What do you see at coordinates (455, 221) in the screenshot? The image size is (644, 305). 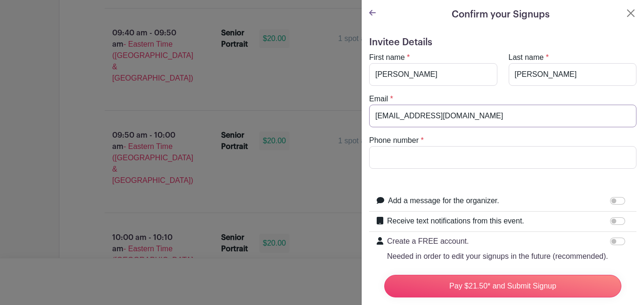 I see `label: Receive text notifications from this event.` at bounding box center [455, 221].